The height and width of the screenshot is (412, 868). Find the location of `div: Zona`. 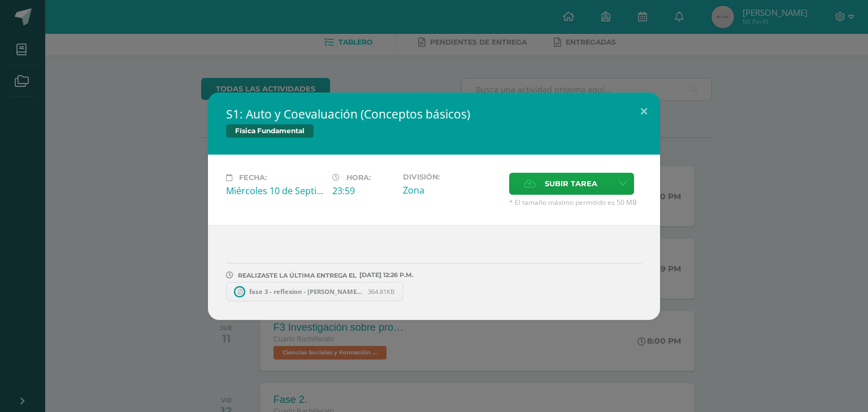

div: Zona is located at coordinates (451, 190).